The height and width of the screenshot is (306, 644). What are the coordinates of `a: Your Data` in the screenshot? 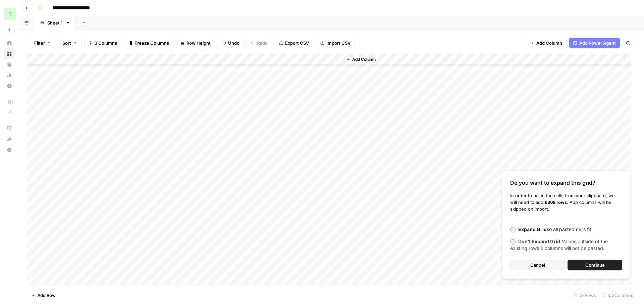 It's located at (9, 64).